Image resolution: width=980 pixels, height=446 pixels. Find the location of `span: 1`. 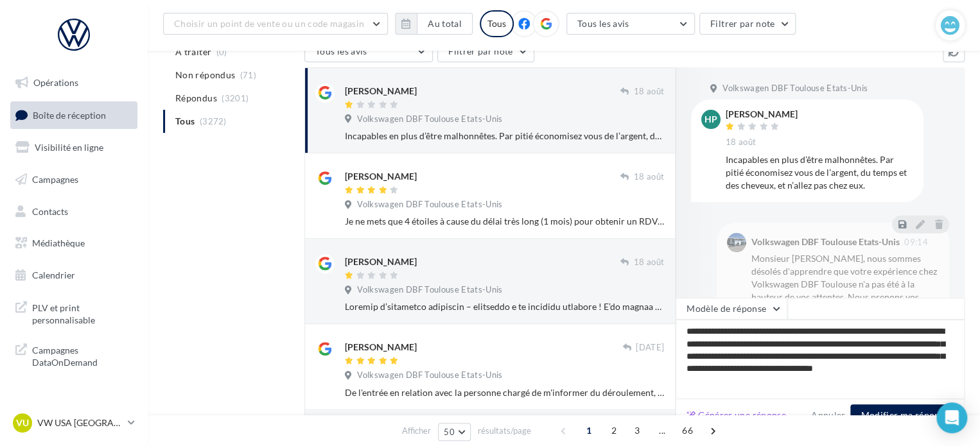

span: 1 is located at coordinates (589, 431).